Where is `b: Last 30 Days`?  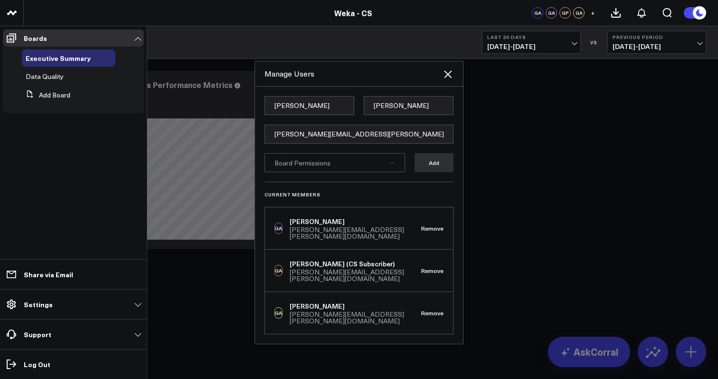 b: Last 30 Days is located at coordinates (532, 37).